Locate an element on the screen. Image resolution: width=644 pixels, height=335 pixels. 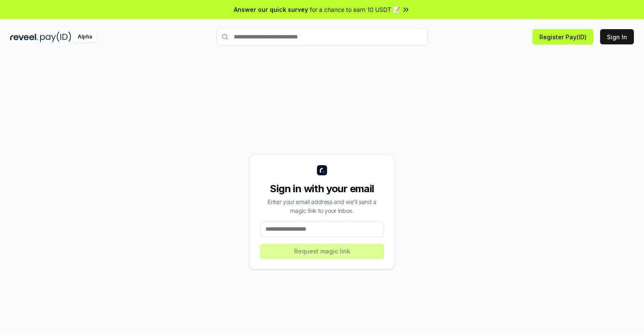
div: Sign in with your email is located at coordinates (322, 189).